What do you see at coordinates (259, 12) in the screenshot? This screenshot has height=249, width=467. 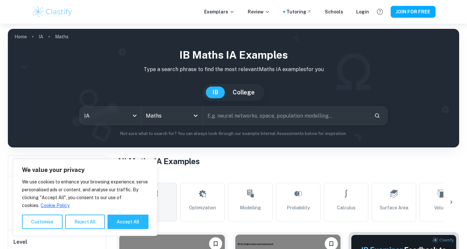 I see `p: Review` at bounding box center [259, 12].